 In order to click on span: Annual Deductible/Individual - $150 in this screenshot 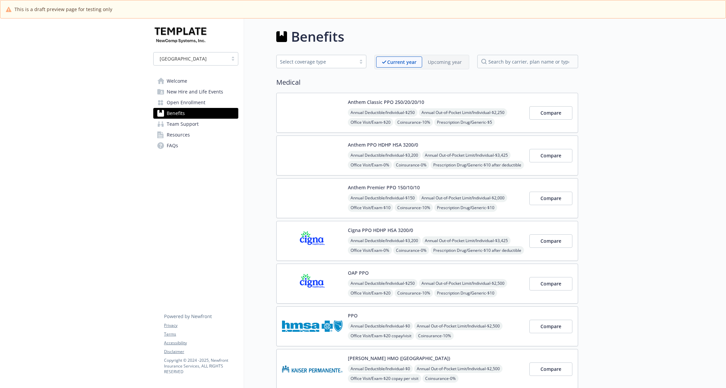, I will do `click(383, 198)`.